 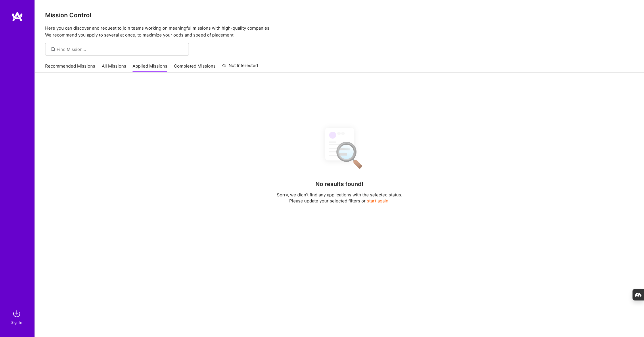 I want to click on img: logo, so click(x=17, y=17).